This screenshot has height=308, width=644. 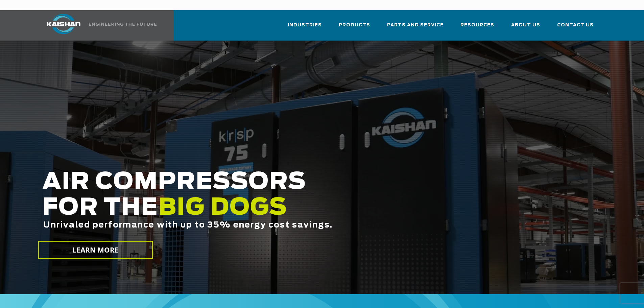 I want to click on a: About Us, so click(x=526, y=27).